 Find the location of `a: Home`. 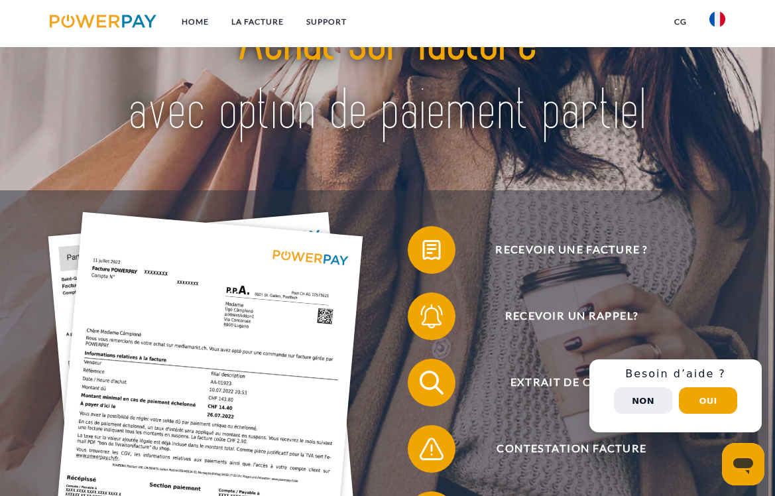

a: Home is located at coordinates (195, 22).